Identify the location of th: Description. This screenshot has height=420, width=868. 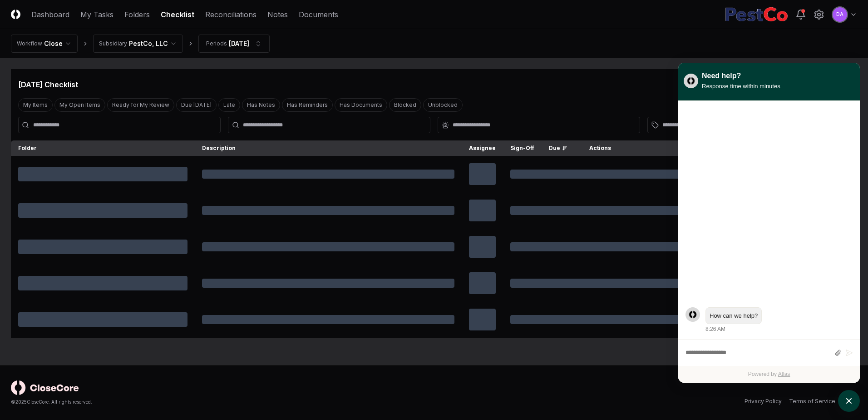
(328, 148).